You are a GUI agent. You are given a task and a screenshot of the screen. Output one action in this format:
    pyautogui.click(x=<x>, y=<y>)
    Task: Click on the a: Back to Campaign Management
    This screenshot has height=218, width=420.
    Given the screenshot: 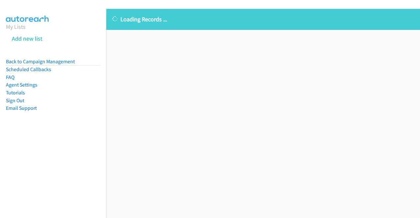 What is the action you would take?
    pyautogui.click(x=40, y=61)
    